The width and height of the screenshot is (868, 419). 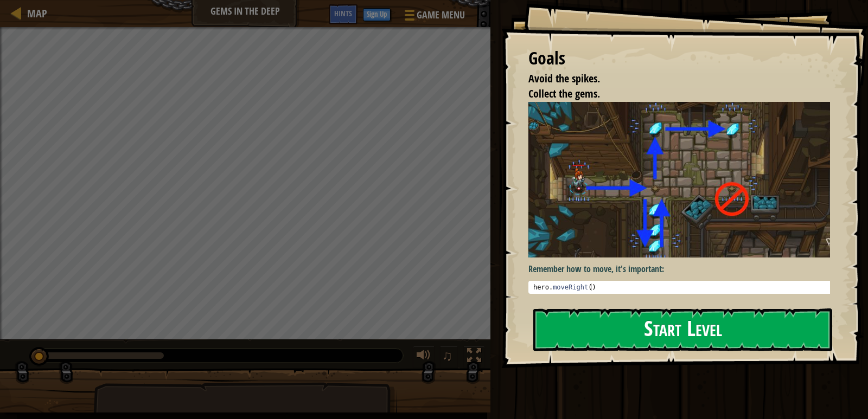 What do you see at coordinates (683, 269) in the screenshot?
I see `p: Remember how to move, it's important:` at bounding box center [683, 269].